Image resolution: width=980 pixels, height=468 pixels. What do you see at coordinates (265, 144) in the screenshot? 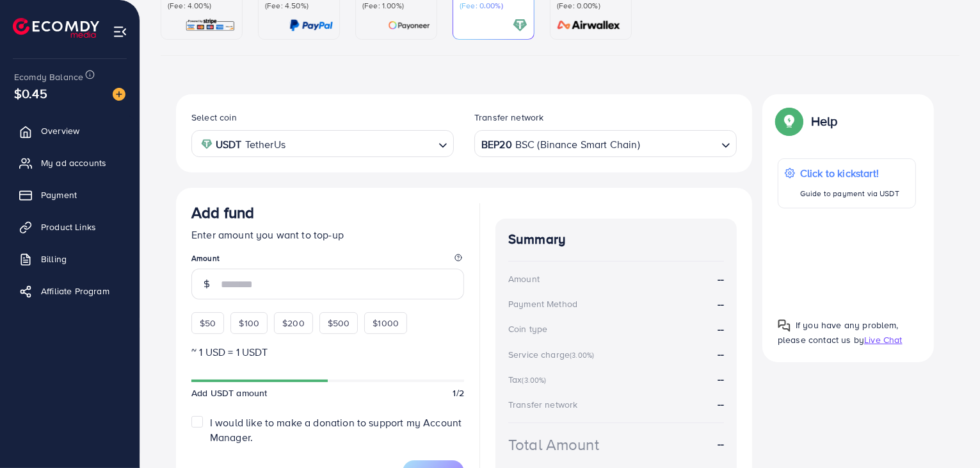
I see `span: TetherUs` at bounding box center [265, 144].